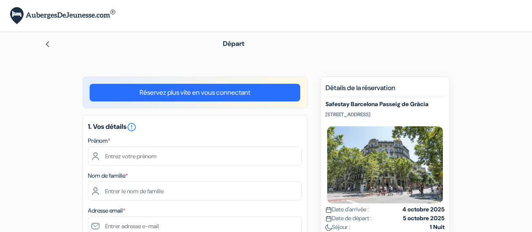  Describe the element at coordinates (106, 210) in the screenshot. I see `label: Adresse email` at that location.